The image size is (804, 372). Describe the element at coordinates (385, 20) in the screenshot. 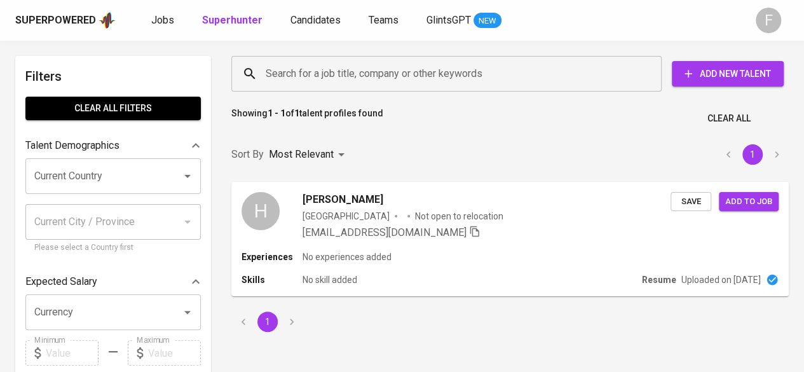

I see `a: Teams` at that location.